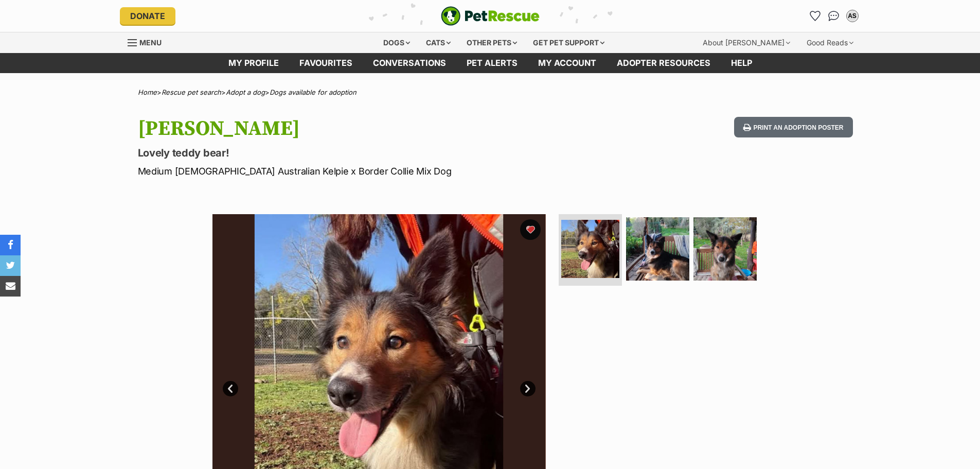  What do you see at coordinates (254, 63) in the screenshot?
I see `a: My profile` at bounding box center [254, 63].